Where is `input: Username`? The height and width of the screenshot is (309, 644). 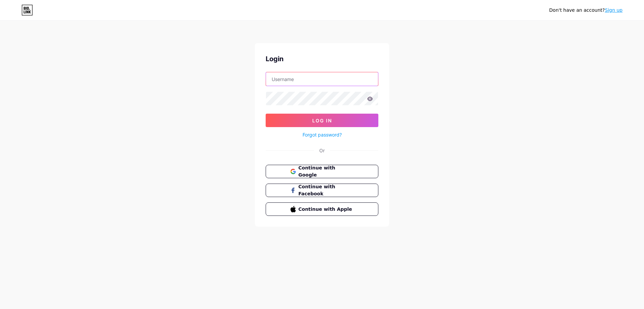
input: Username is located at coordinates (322, 79).